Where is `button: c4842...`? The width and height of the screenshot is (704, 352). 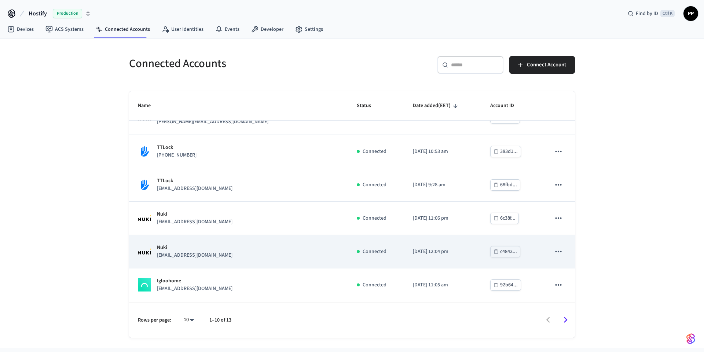
button: c4842... is located at coordinates (505, 252).